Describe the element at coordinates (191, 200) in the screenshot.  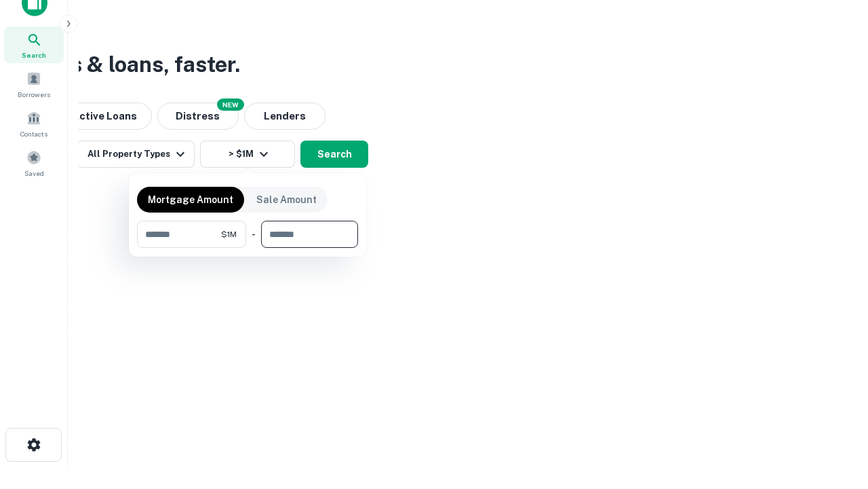
I see `p: Mortgage Amount` at that location.